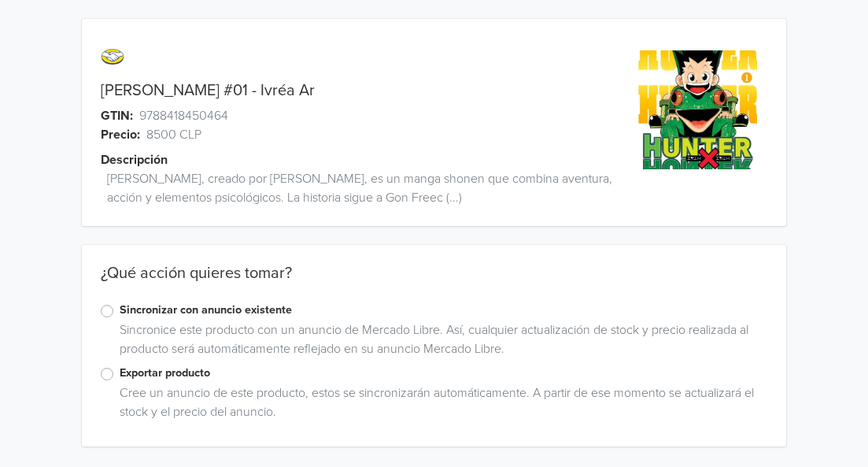  Describe the element at coordinates (174, 135) in the screenshot. I see `span: 8500 CLP` at that location.